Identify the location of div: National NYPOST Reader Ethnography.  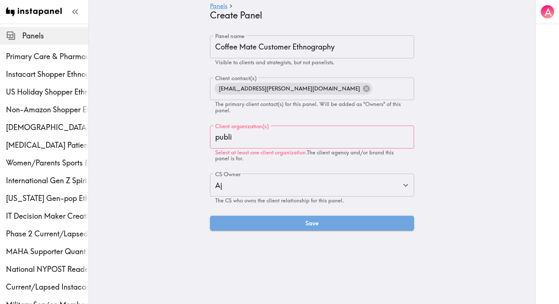
(47, 270).